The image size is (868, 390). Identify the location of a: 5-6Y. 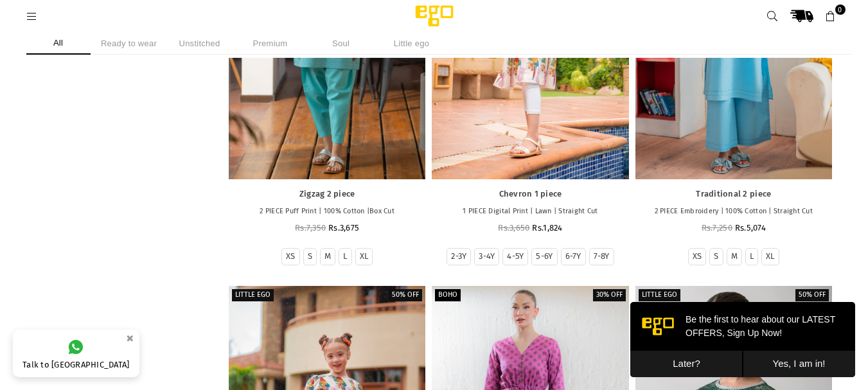
(544, 256).